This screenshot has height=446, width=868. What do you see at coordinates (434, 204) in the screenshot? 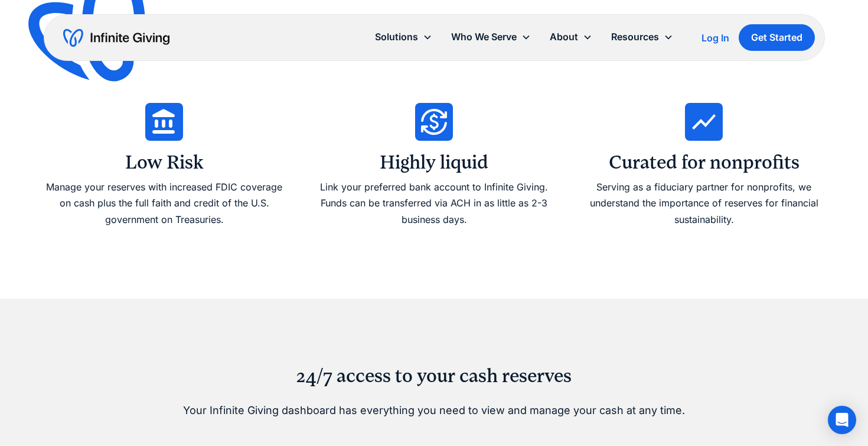
I see `div: Link your preferred bank account to Infinite Giving. Funds can be transferred via ACH in as littl...` at bounding box center [434, 204].